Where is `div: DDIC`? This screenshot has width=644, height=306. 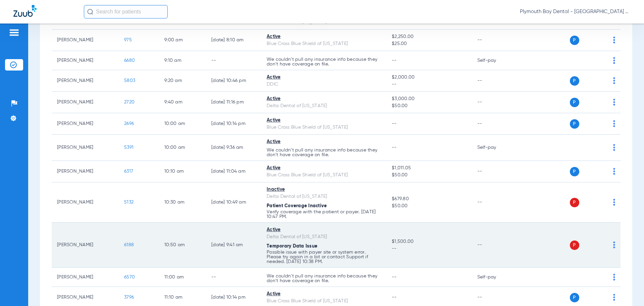
div: DDIC is located at coordinates (324, 84).